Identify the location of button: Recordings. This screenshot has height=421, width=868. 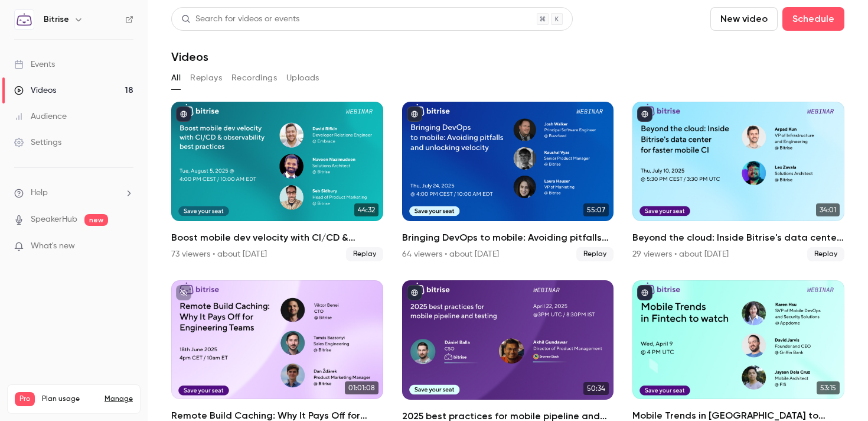
(254, 78).